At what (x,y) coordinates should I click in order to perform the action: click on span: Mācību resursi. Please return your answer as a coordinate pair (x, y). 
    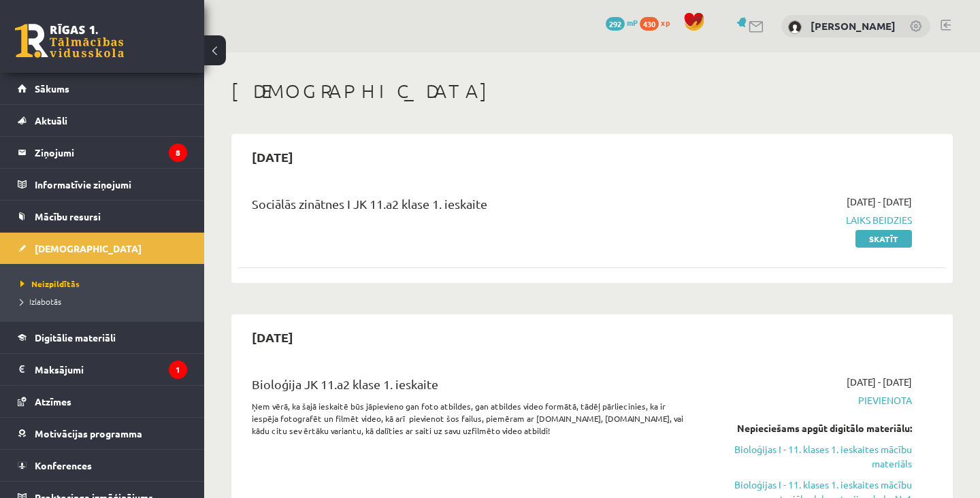
    Looking at the image, I should click on (67, 216).